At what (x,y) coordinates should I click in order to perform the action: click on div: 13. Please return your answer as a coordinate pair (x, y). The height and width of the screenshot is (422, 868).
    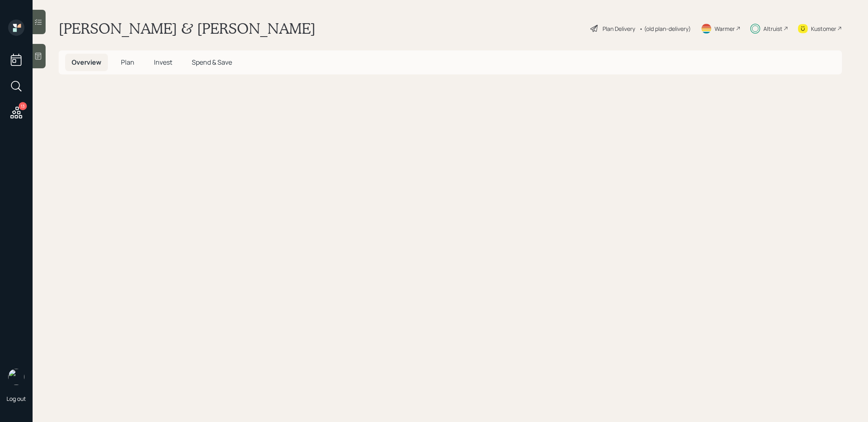
    Looking at the image, I should click on (22, 106).